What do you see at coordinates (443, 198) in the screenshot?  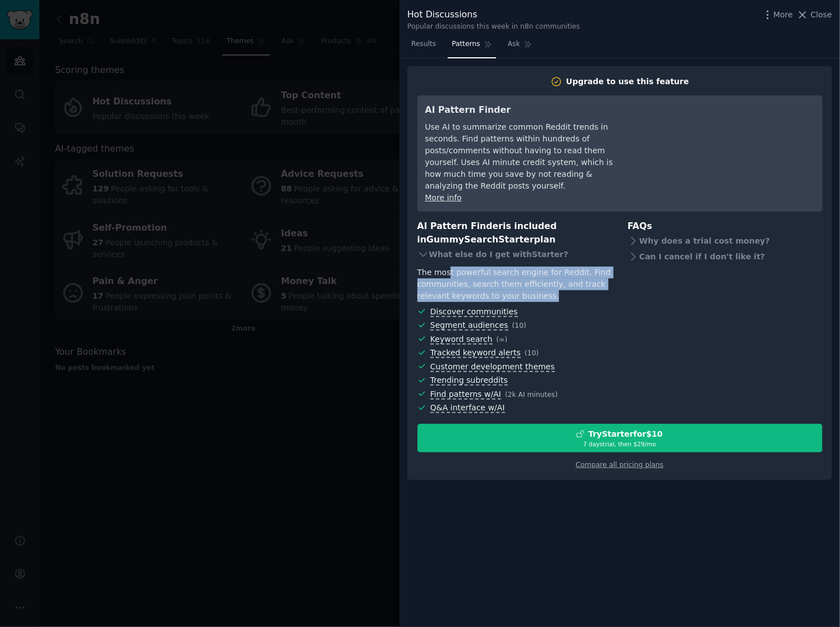 I see `a: More info` at bounding box center [443, 198].